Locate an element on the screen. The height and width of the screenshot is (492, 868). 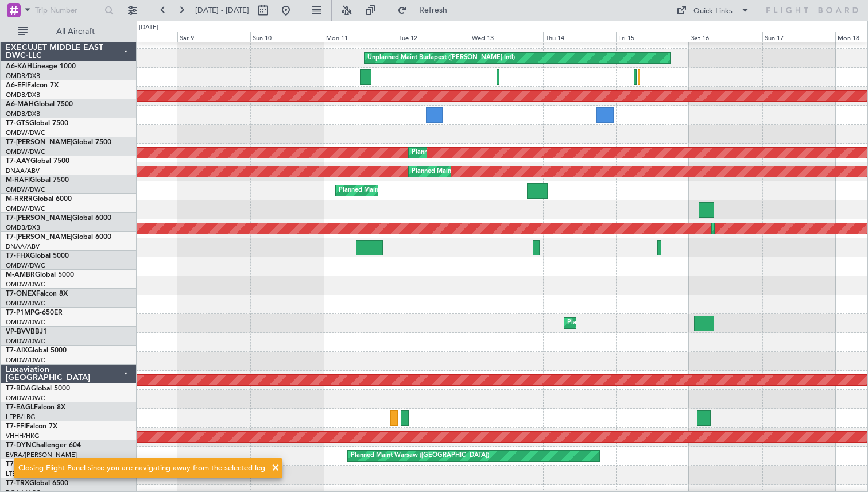
a: T7-EAGLFalcon 8X is located at coordinates (35, 408).